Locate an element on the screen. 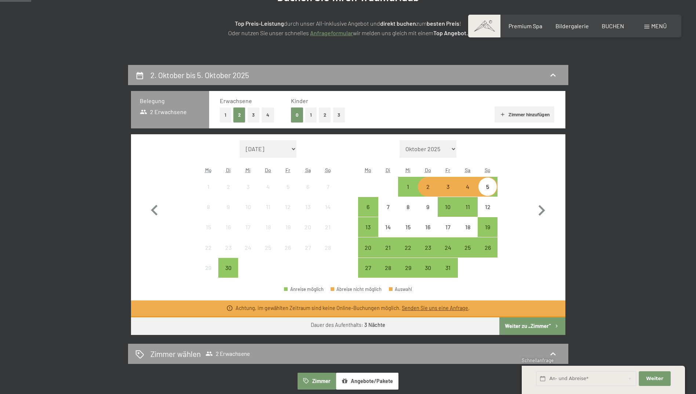  div: Tue Sep 09 2025 is located at coordinates (228, 207).